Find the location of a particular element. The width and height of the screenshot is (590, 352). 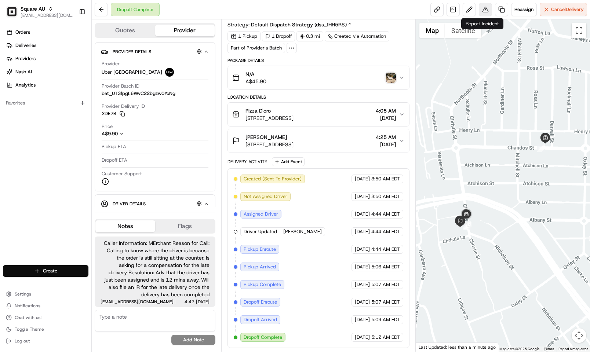

button: Settings is located at coordinates (46, 294).